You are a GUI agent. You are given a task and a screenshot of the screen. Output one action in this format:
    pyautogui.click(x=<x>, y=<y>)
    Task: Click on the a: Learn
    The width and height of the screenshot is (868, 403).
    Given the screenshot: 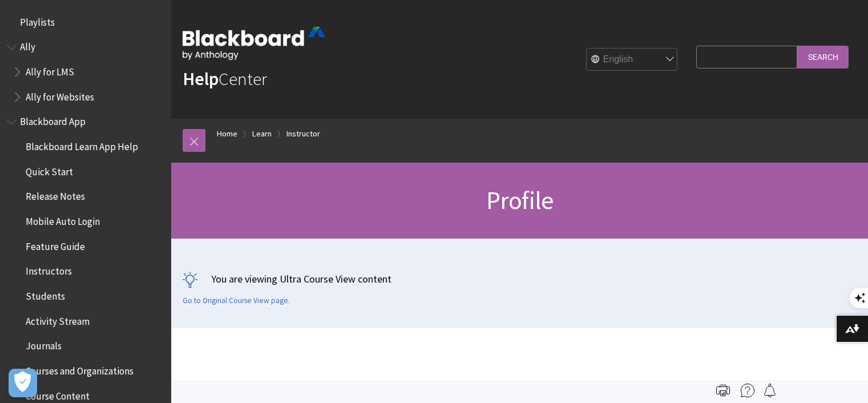 What is the action you would take?
    pyautogui.click(x=262, y=134)
    